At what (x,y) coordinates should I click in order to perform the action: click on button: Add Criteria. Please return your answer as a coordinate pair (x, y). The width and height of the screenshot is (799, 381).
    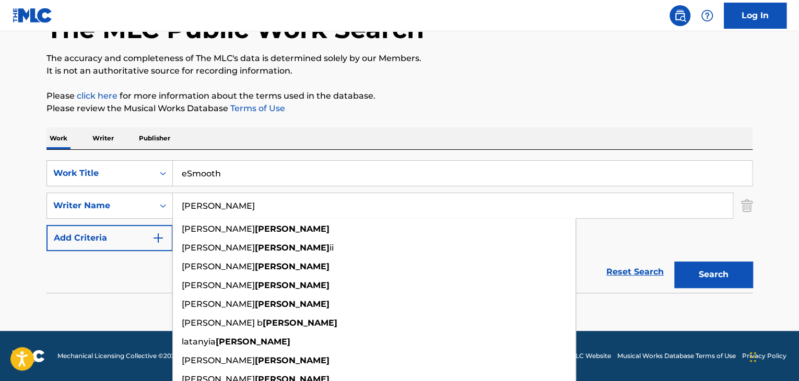
    Looking at the image, I should click on (110, 238).